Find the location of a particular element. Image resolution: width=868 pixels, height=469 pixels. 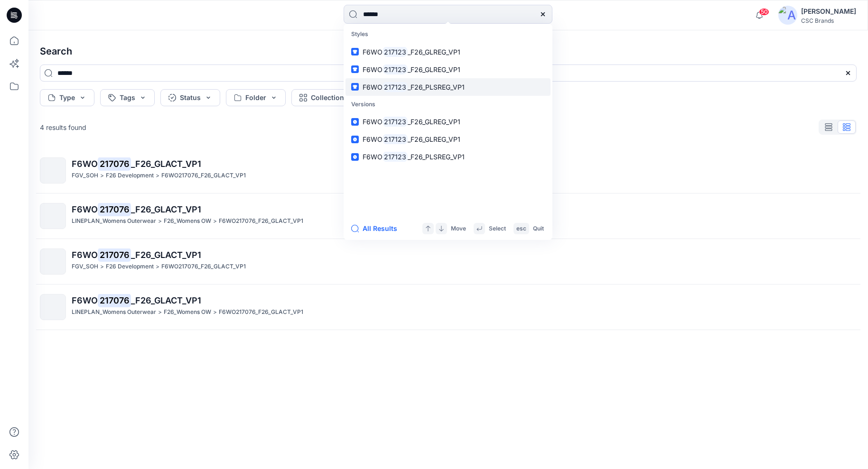

h4: Search is located at coordinates (448, 51).